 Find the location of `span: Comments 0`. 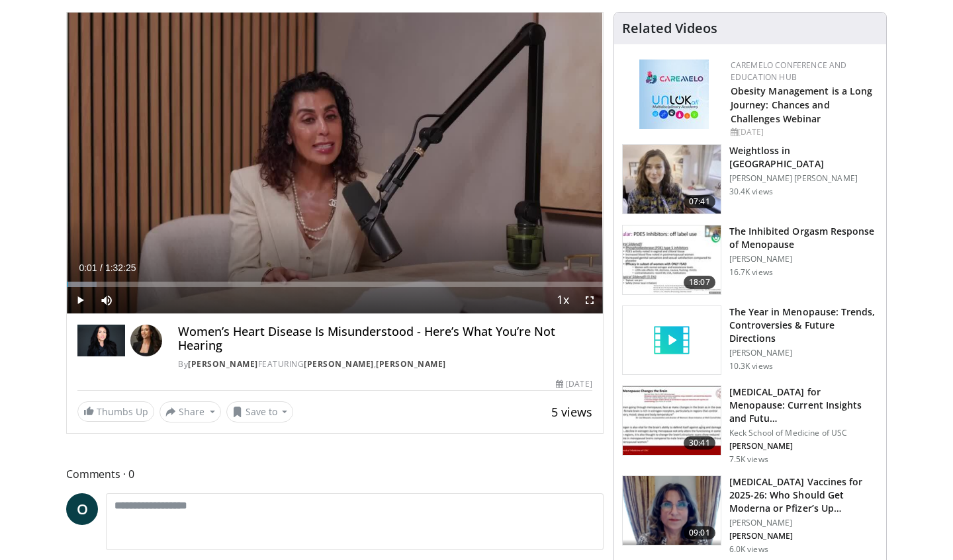

span: Comments 0 is located at coordinates (334, 474).